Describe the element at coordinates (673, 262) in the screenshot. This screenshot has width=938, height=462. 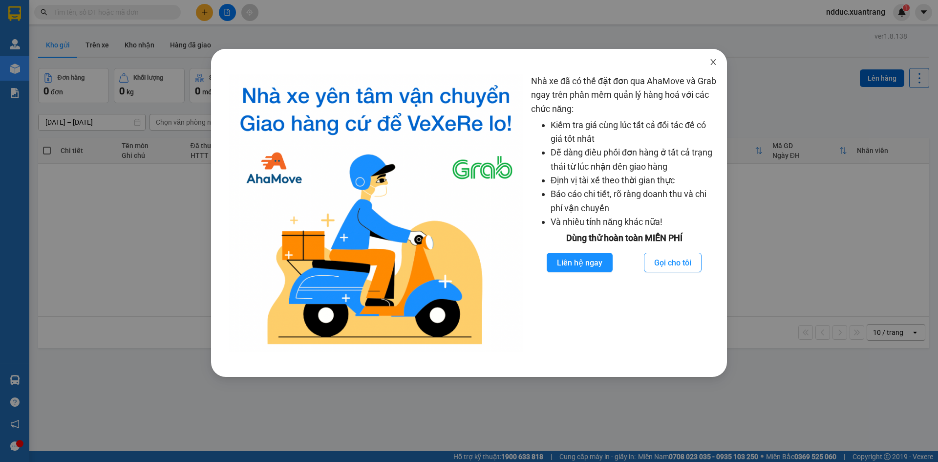
I see `button: Gọi cho tôi` at that location.